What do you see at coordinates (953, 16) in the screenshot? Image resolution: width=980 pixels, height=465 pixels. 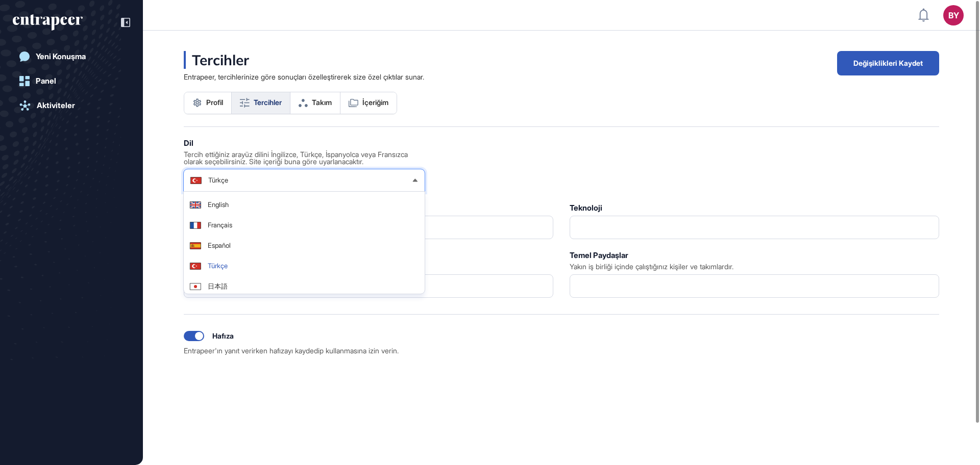 I see `div: BY` at bounding box center [953, 16].